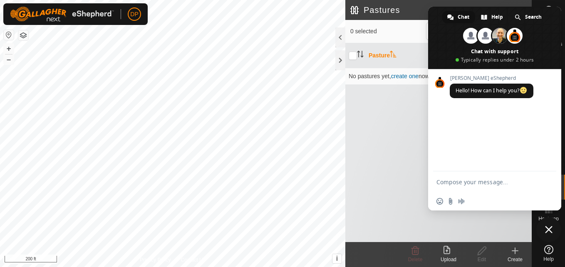 This screenshot has width=565, height=267. What do you see at coordinates (459, 17) in the screenshot?
I see `a: Chat` at bounding box center [459, 17].